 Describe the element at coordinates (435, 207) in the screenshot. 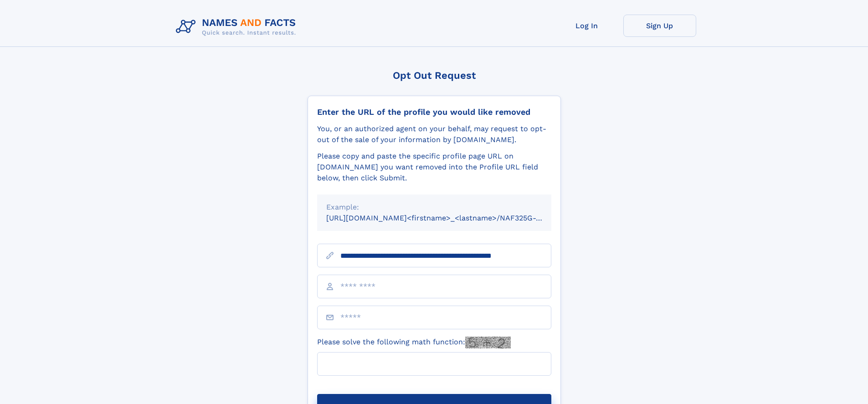

I see `div: Example:` at that location.